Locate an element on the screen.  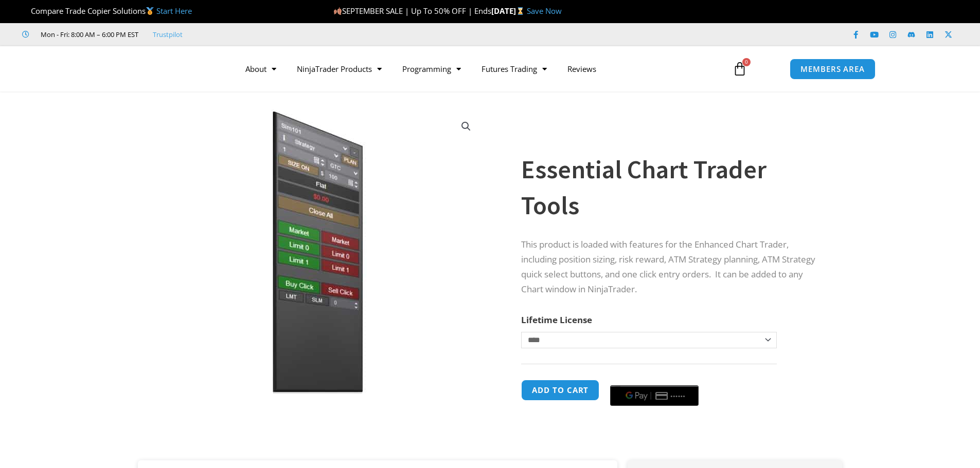
a: About is located at coordinates (261, 69).